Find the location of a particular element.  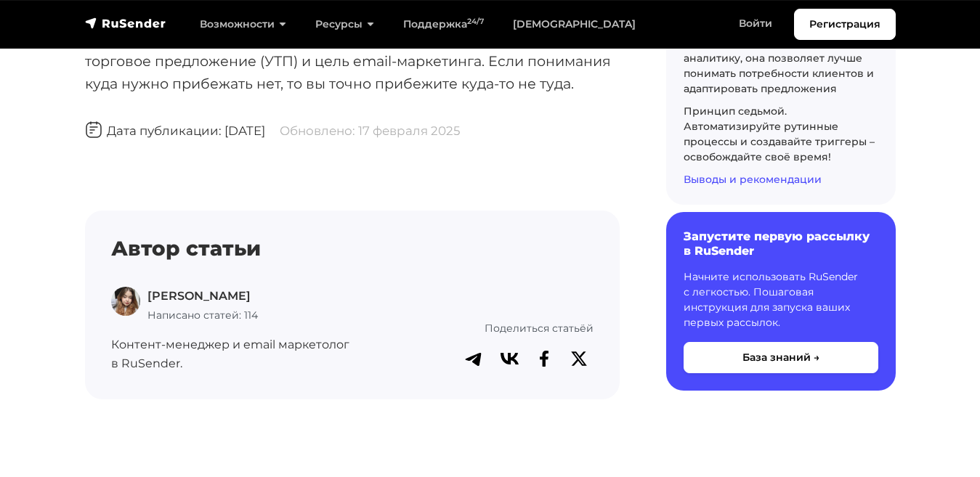

img: Дата публикации is located at coordinates (93, 130).